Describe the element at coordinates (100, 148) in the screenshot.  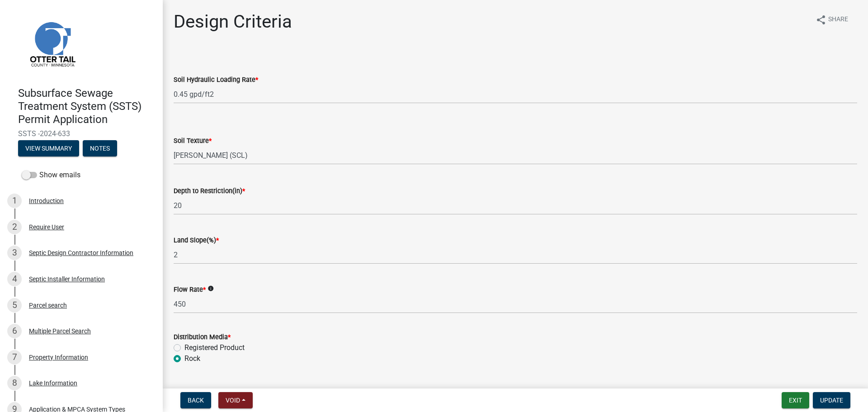
I see `button: Notes` at that location.